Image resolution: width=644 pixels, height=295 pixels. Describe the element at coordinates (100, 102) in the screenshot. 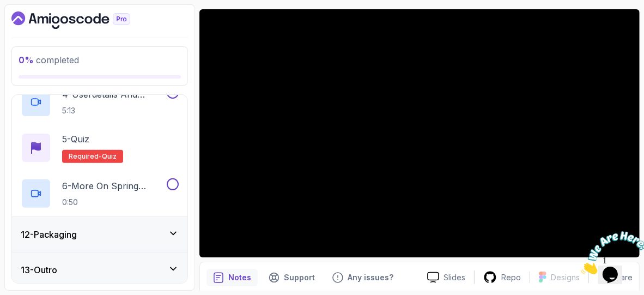

I see `button: 4-Userdetails And Bcryptpasswordencoder5:13` at that location.